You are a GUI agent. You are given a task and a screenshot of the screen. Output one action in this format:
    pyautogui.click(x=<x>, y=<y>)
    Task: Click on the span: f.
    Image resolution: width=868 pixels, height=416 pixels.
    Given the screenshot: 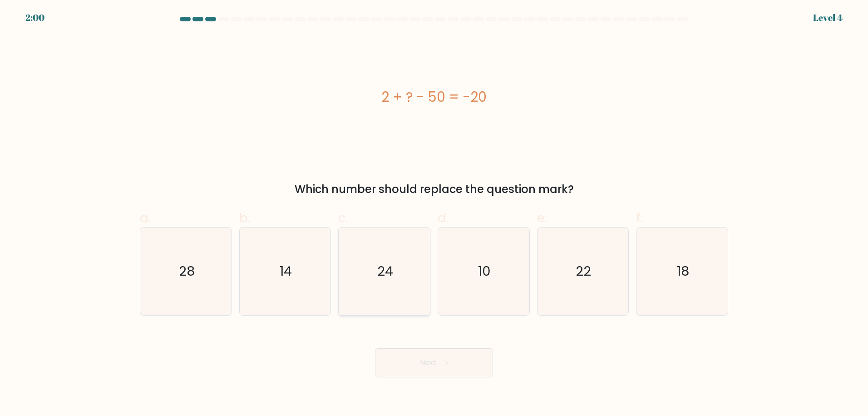 What is the action you would take?
    pyautogui.click(x=639, y=217)
    